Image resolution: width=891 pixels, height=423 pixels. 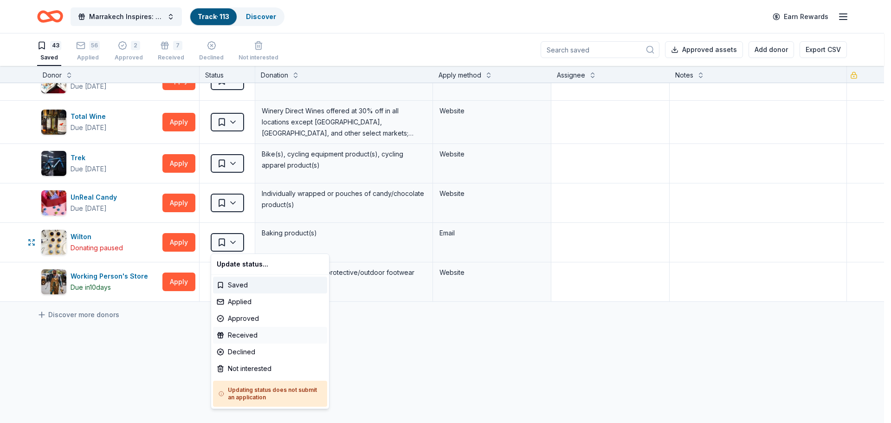 I want to click on div: Received, so click(x=270, y=335).